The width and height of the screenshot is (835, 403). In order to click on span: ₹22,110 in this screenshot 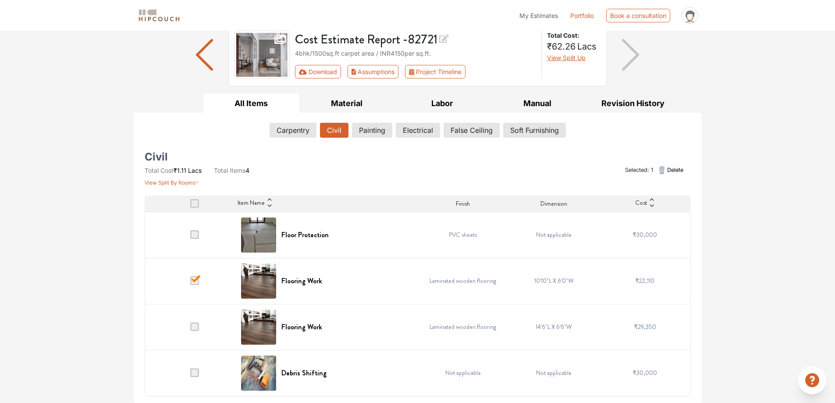, I will do `click(645, 281)`.